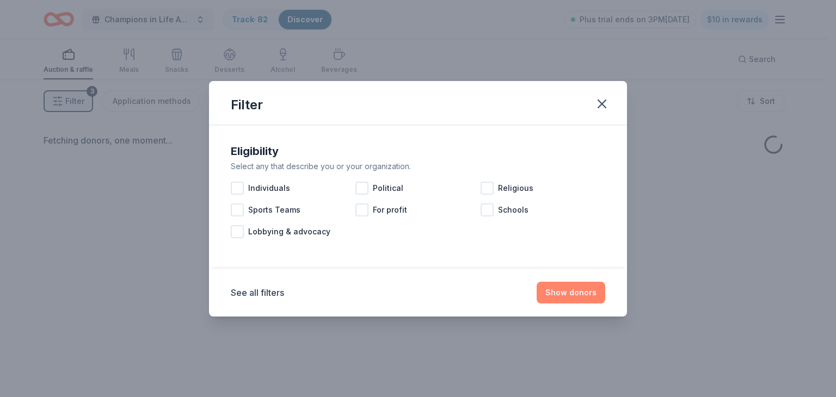  What do you see at coordinates (274, 210) in the screenshot?
I see `span: Sports Teams` at bounding box center [274, 210].